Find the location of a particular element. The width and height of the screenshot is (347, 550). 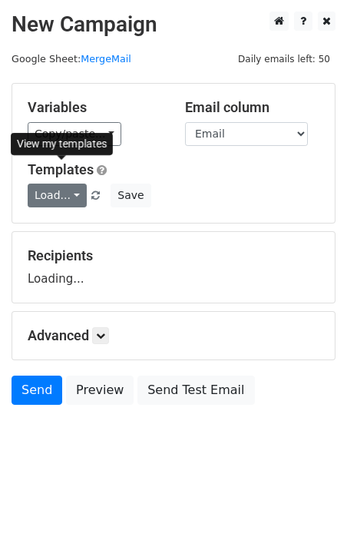

h5: Email column is located at coordinates (252, 107).